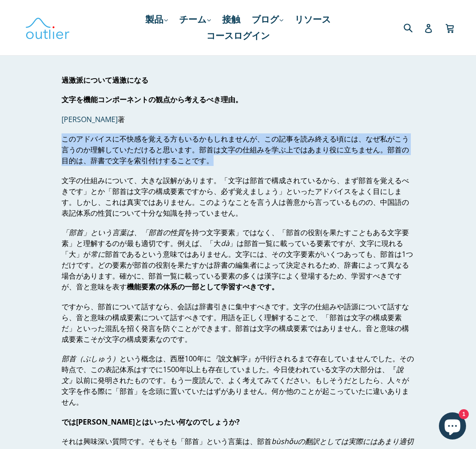 The height and width of the screenshot is (449, 476). I want to click on font: このアドバイスに不快感を覚える方もいるかもしれませんが、この記事を読み終える頃には、なぜ私がこう言うのか理解していただけると思います。部首は文字の仕組みを学ぶ上ではあまり役に立ちません。部首の目..., so click(236, 150).